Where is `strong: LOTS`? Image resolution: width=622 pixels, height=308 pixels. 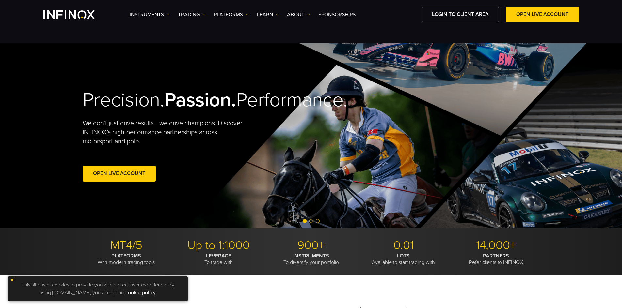
strong: LOTS is located at coordinates (403, 256).